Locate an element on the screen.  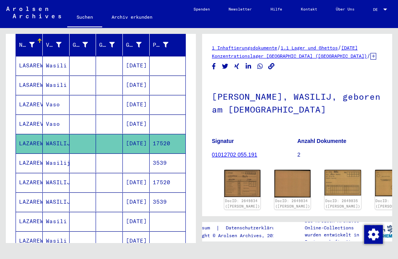
b: Signatur is located at coordinates (223, 141).